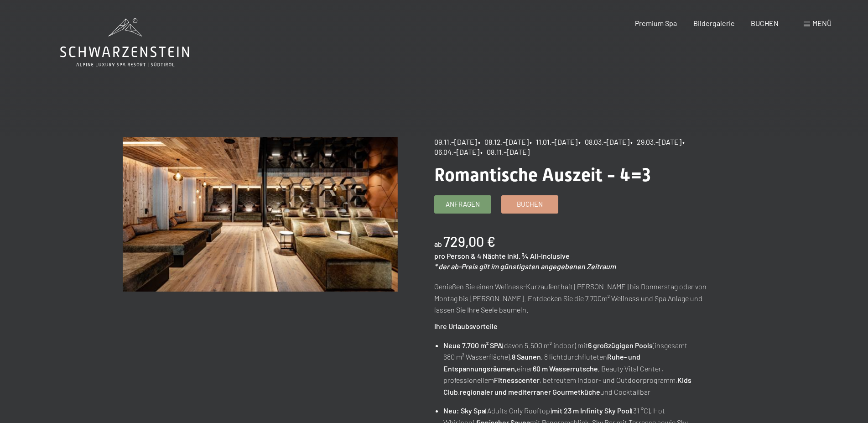  I want to click on strong: Kids Club, so click(568, 386).